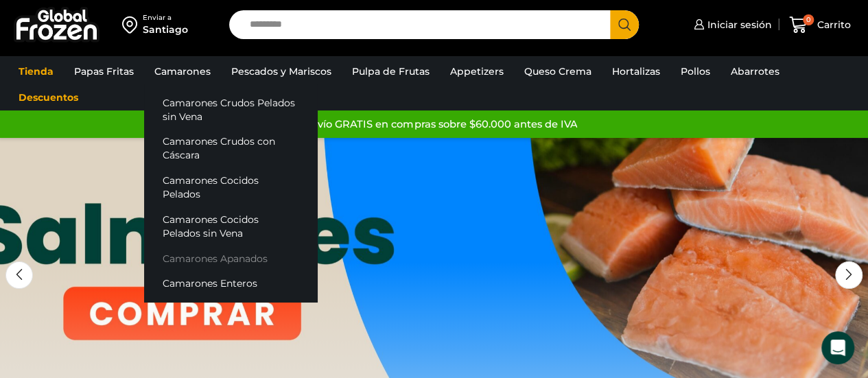 This screenshot has height=378, width=868. What do you see at coordinates (391, 71) in the screenshot?
I see `a: Pulpa de Frutas` at bounding box center [391, 71].